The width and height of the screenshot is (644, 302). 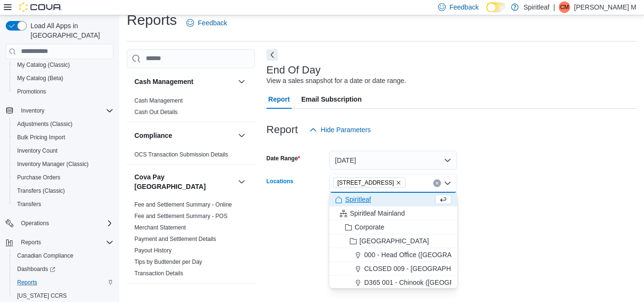 I want to click on h1: Reports, so click(x=151, y=20).